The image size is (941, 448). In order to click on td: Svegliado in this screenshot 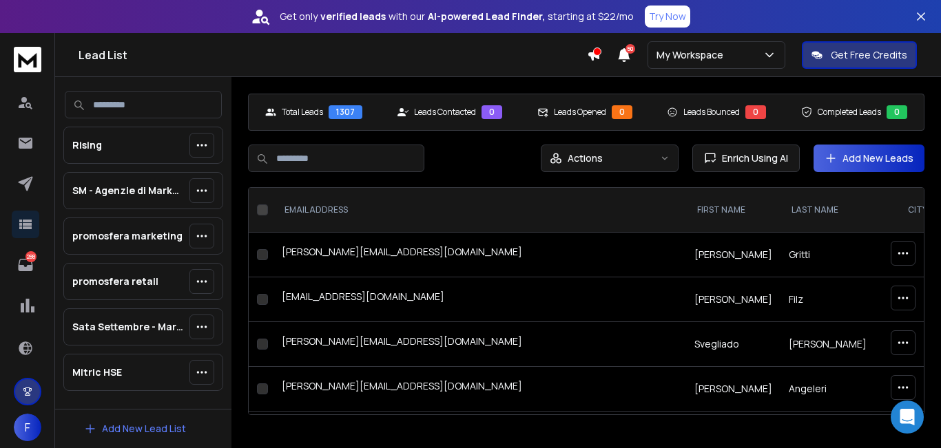, I will do `click(733, 344)`.